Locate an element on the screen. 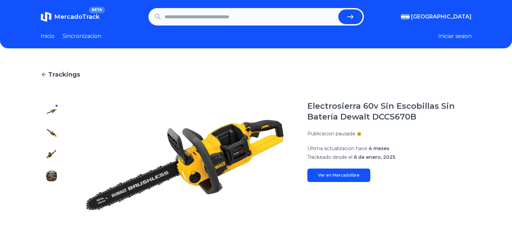 The width and height of the screenshot is (512, 231). span: 4 meses is located at coordinates (379, 149).